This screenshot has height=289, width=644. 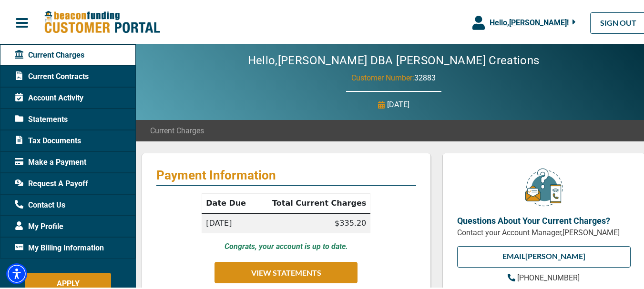 I want to click on th: Total Current Charges, so click(x=313, y=202).